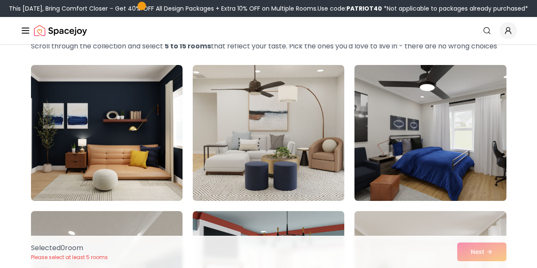  Describe the element at coordinates (188, 46) in the screenshot. I see `strong: 5 to 15 rooms` at that location.